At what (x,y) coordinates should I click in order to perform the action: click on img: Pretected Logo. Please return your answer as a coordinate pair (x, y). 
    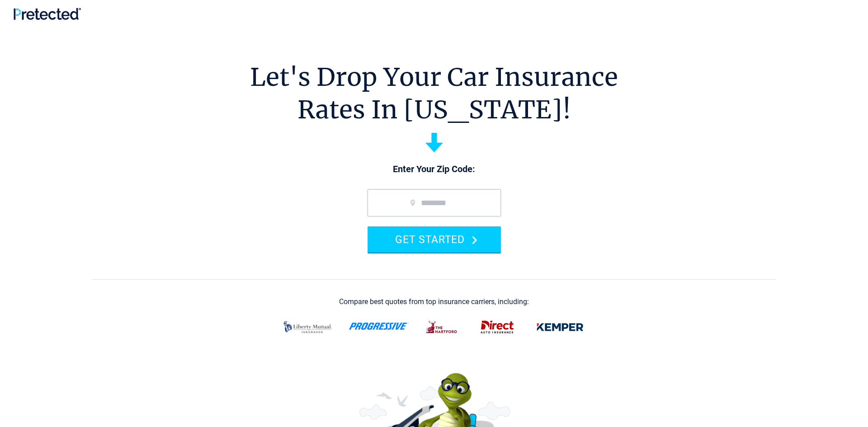
    Looking at the image, I should click on (47, 13).